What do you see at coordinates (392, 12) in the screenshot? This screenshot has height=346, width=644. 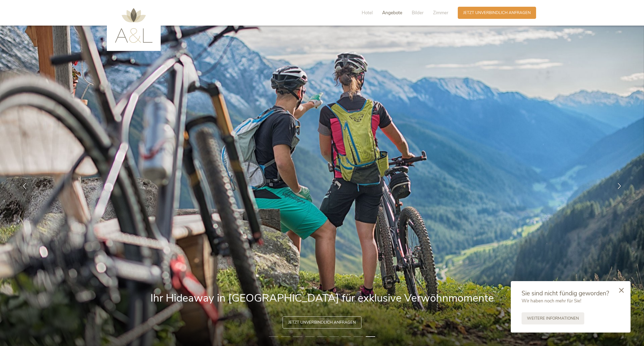 I see `span: Angebote` at bounding box center [392, 12].